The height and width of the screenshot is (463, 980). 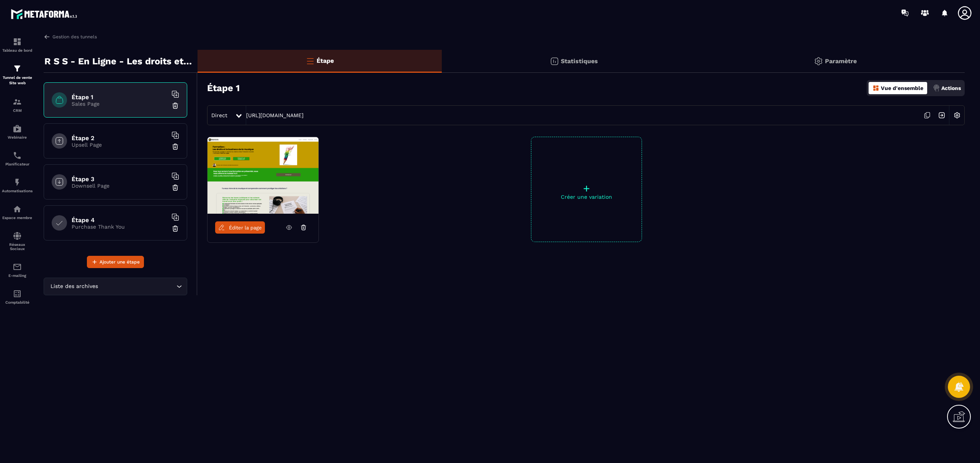 What do you see at coordinates (74, 287) in the screenshot?
I see `span: Liste des archives` at bounding box center [74, 287].